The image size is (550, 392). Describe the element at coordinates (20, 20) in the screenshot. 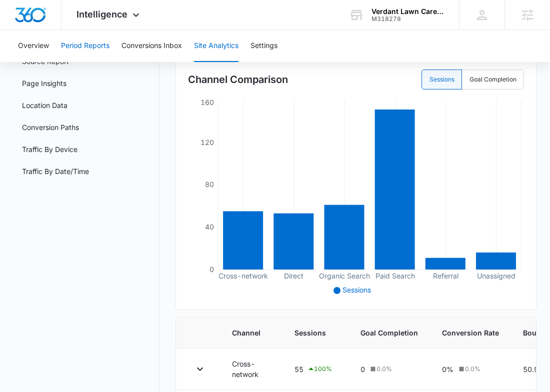

I see `img: logo_orange.svg` at that location.